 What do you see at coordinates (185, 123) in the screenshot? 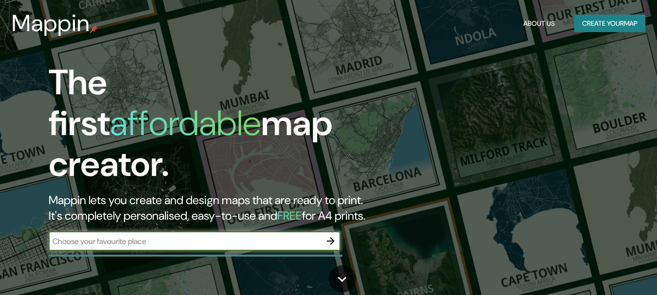
I see `h1: affordable` at bounding box center [185, 123].